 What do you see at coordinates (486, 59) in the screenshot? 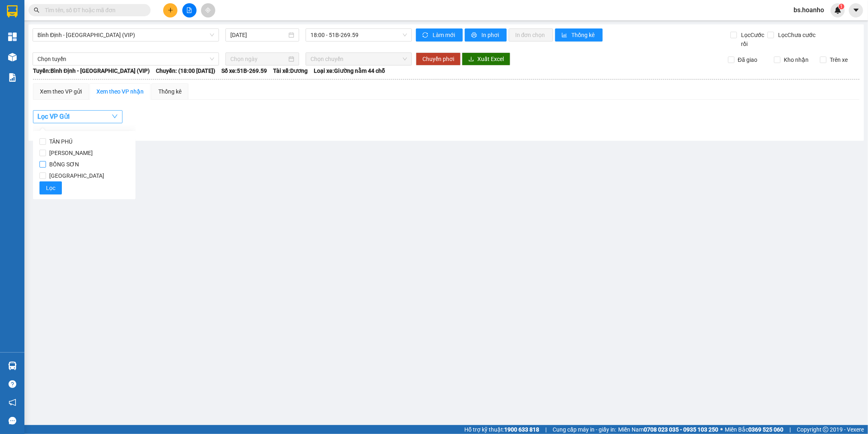
I see `button: downloadXuất Excel` at bounding box center [486, 59].